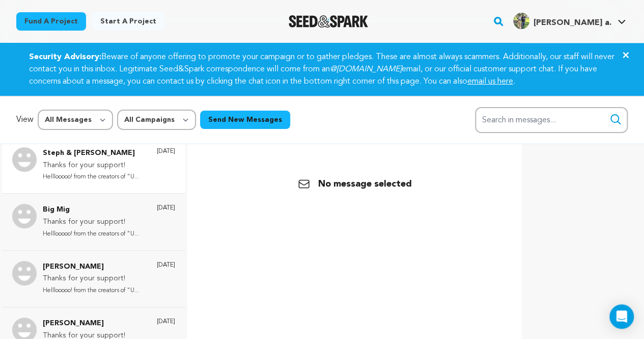 The height and width of the screenshot is (339, 644). What do you see at coordinates (323, 69) in the screenshot?
I see `div: Beware of anyone offering to promote your campaign or to gather pledges. These are almost always ...` at bounding box center [323, 69].